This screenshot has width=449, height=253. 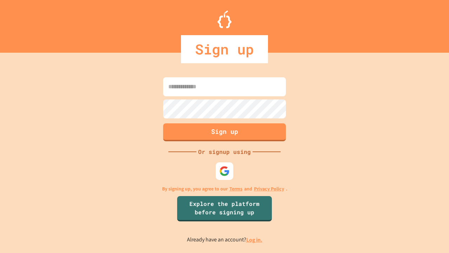 I want to click on a: Log in., so click(x=254, y=239).